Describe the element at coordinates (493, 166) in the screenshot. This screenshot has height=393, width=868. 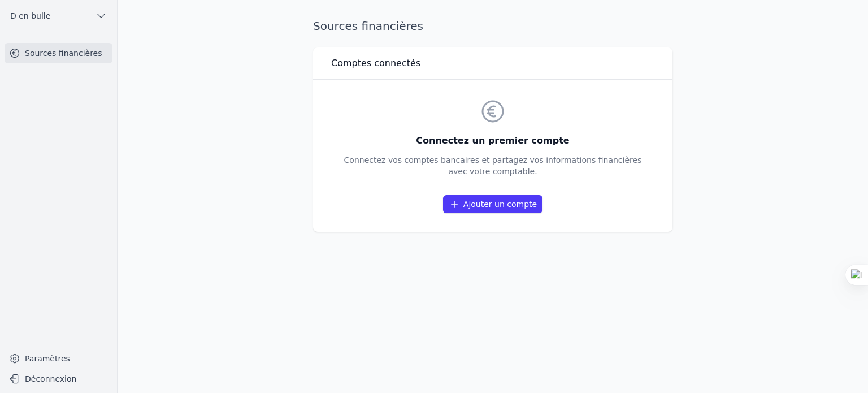
I see `p: Connectez vos comptes bancaires et partagez vos informations financières avec votre comptable.` at that location.